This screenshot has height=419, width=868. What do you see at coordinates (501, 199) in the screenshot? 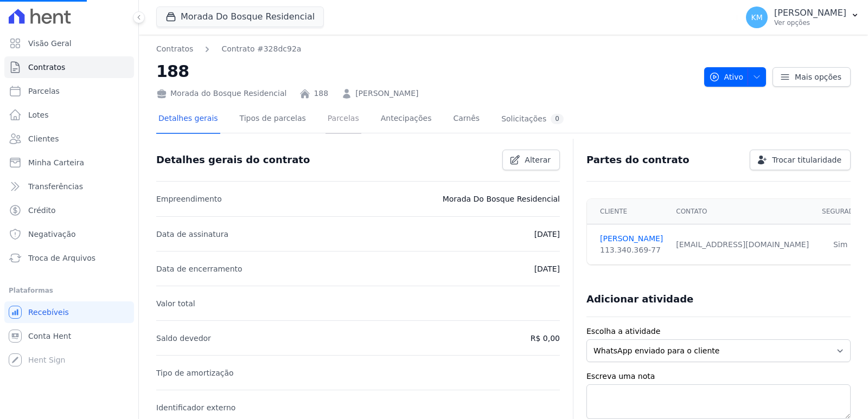
I see `p: Morada Do Bosque Residencial` at bounding box center [501, 199].